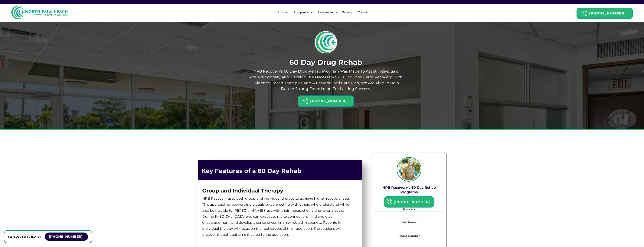 The width and height of the screenshot is (644, 247). Describe the element at coordinates (364, 12) in the screenshot. I see `a: Contact` at that location.